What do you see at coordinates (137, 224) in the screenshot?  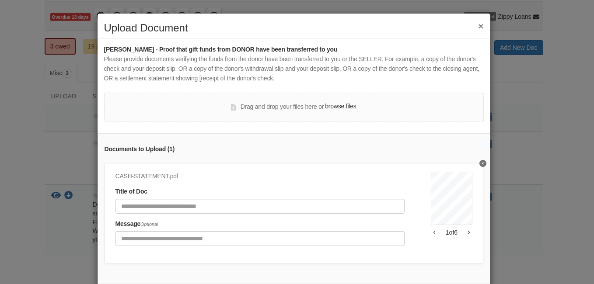 I see `label: Message` at bounding box center [137, 224].